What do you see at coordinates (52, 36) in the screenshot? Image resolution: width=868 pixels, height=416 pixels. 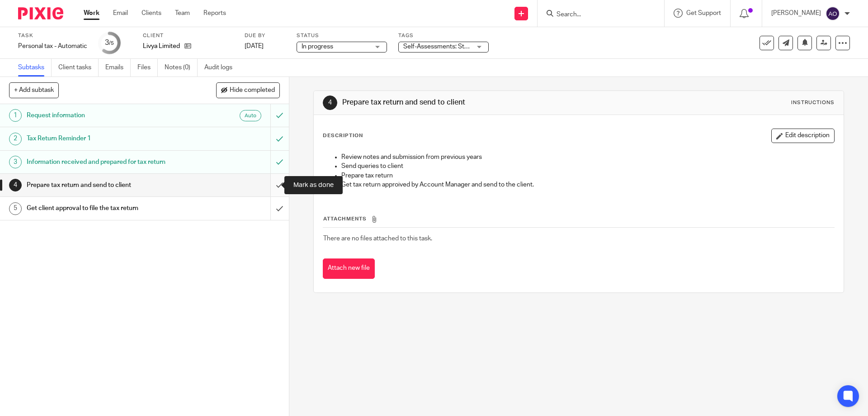 I see `label: Task` at bounding box center [52, 36].